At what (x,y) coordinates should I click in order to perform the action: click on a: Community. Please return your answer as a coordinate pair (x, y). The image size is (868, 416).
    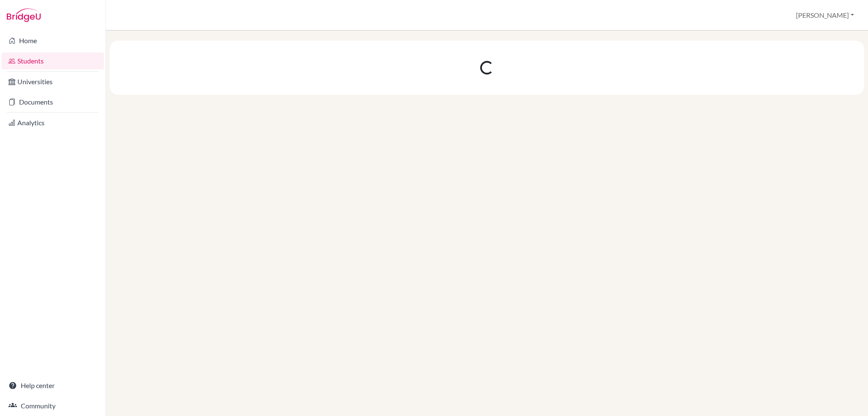
    Looking at the image, I should click on (53, 406).